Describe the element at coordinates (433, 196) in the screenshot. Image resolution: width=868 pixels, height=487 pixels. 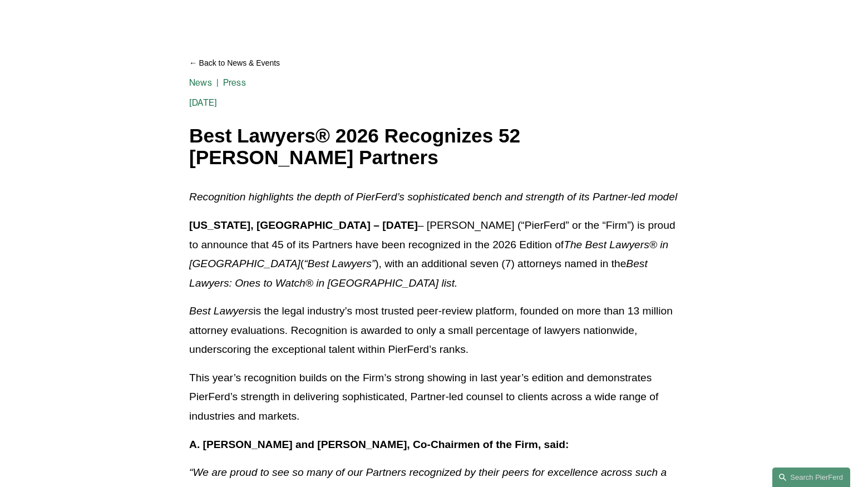
I see `em: Recognition highlights the depth of PierFerd’s sophisticated bench and strength of its Partner-le...` at that location.